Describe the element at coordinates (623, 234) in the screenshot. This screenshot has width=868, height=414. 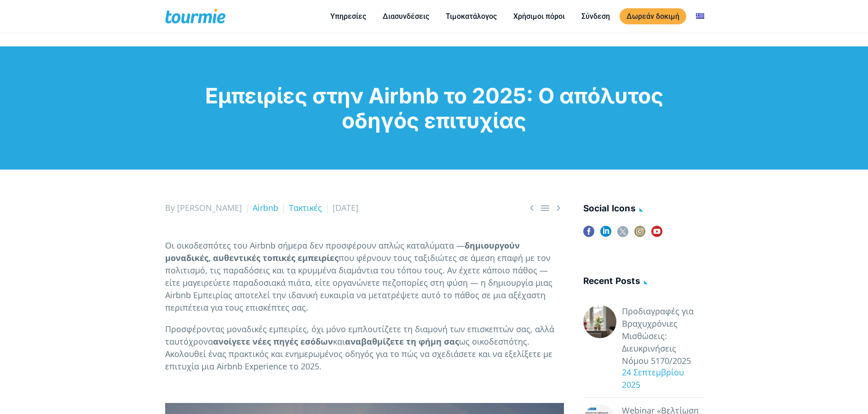
I see `a: twitter` at that location.